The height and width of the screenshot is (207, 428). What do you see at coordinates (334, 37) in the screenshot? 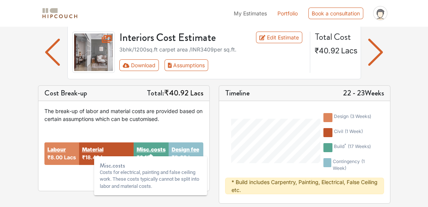
I see `h4: Total Cost` at bounding box center [334, 37].